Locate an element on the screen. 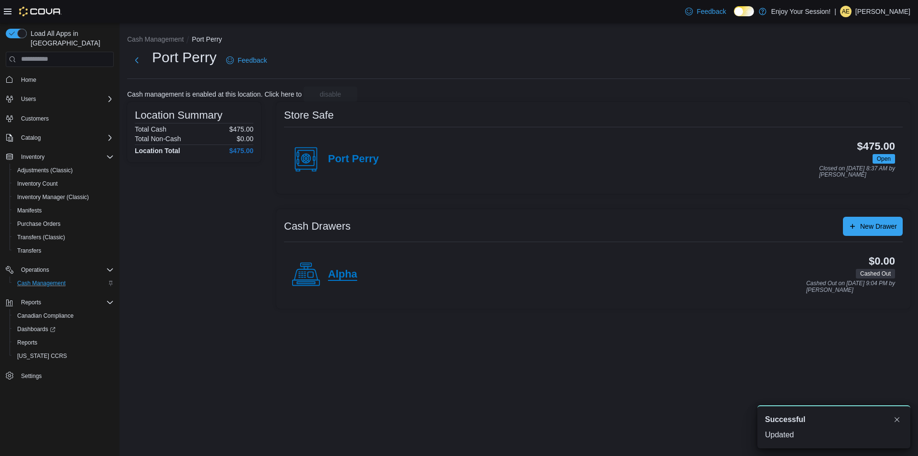 This screenshot has width=918, height=456. span: AE is located at coordinates (846, 11).